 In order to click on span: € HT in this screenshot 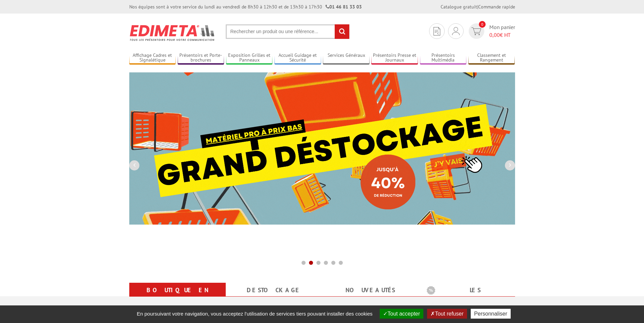, I will do `click(502, 35)`.